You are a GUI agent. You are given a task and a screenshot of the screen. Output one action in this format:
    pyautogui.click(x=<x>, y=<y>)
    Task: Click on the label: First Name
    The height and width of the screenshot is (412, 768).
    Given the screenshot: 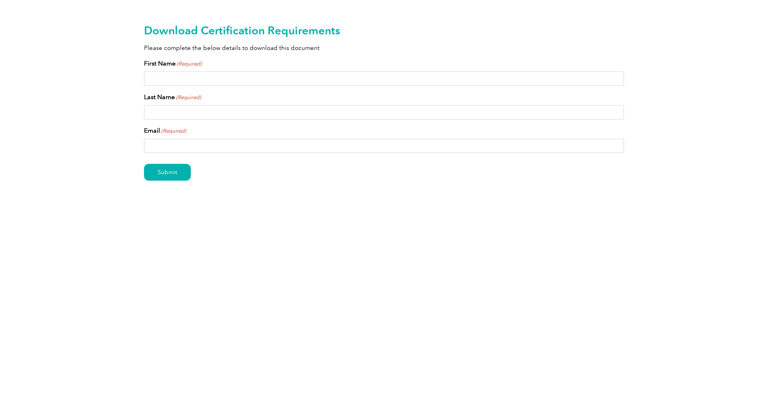 What is the action you would take?
    pyautogui.click(x=173, y=64)
    